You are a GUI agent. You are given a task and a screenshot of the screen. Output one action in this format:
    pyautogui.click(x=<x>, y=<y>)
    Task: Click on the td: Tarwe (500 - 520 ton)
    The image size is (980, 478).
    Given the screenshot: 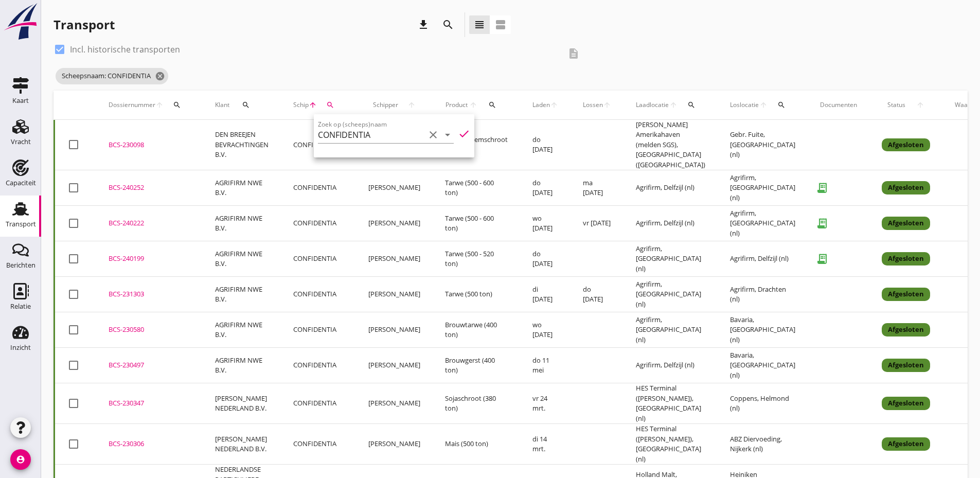 What is the action you would take?
    pyautogui.click(x=477, y=259)
    